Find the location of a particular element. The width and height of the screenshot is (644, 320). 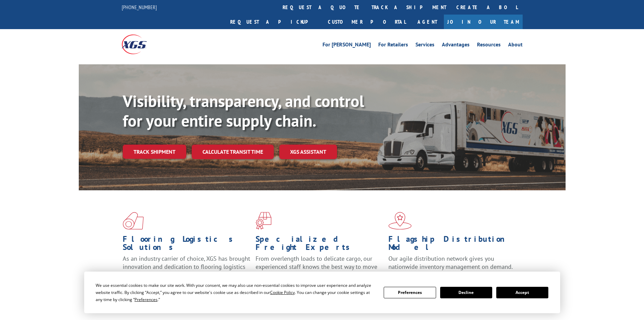

b: Visibility, transparency, and control for your entire supply chain. is located at coordinates (243, 111).